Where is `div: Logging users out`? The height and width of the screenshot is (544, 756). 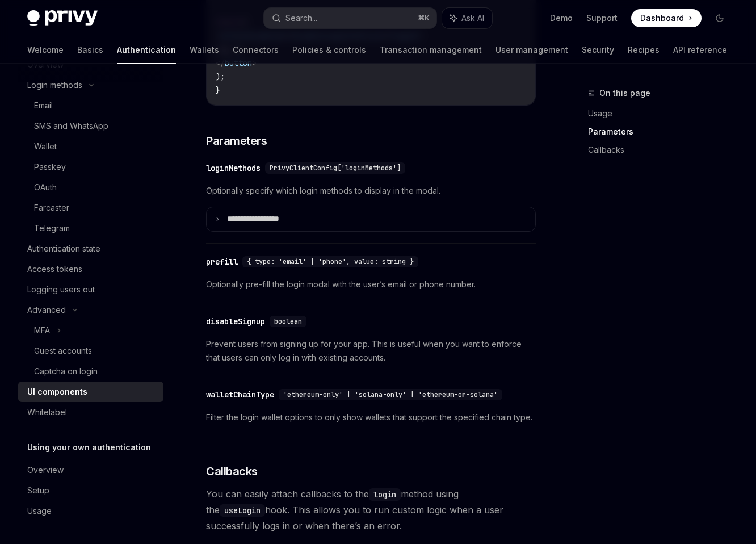 div: Logging users out is located at coordinates (61, 290).